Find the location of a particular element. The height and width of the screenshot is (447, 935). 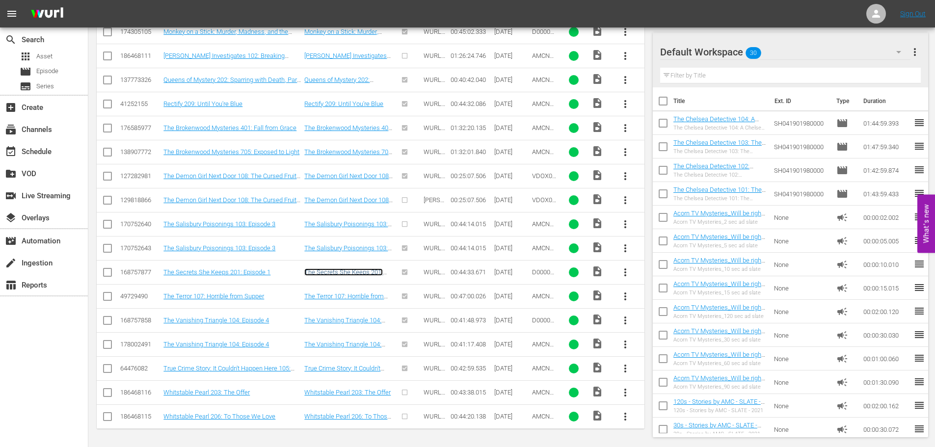

td: SH041901980000 is located at coordinates (802, 123).